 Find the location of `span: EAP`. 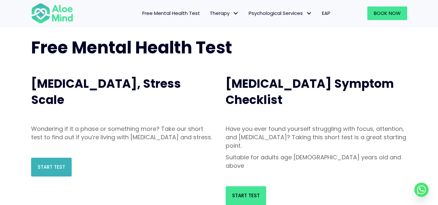

span: EAP is located at coordinates (326, 13).